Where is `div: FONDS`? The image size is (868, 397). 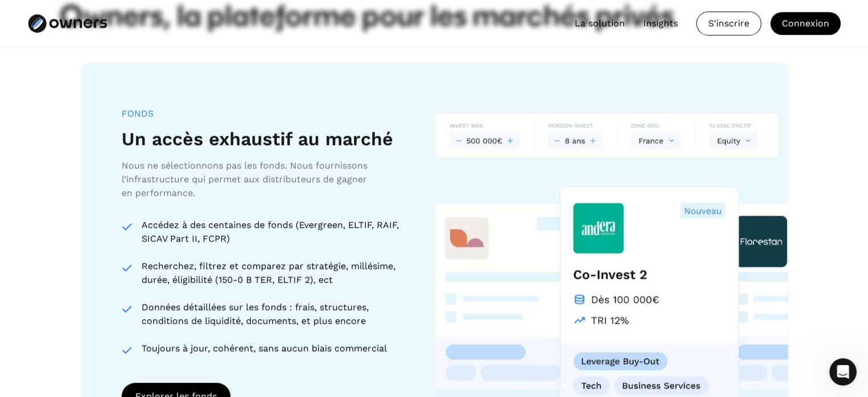 div: FONDS is located at coordinates (138, 113).